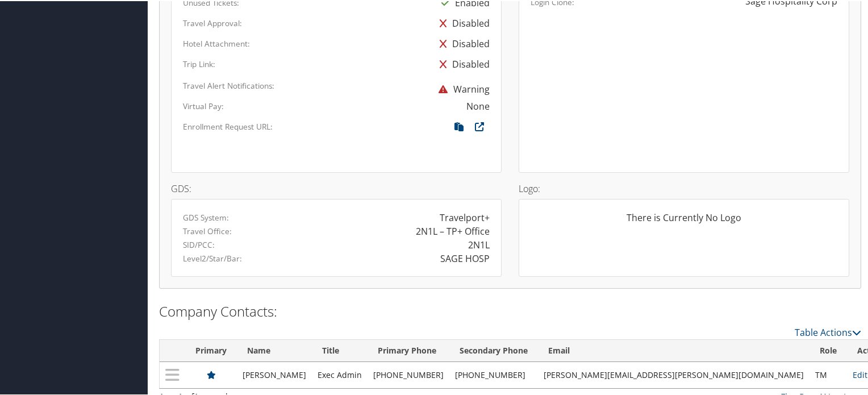  Describe the element at coordinates (465, 258) in the screenshot. I see `div: SAGE HOSP` at that location.